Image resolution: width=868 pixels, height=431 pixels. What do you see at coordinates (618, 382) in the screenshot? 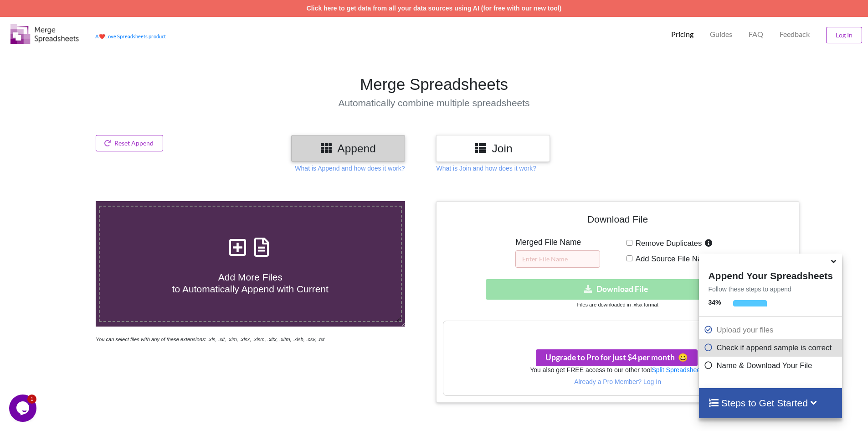
I see `p: Already a Pro Member? Log In` at bounding box center [618, 382].